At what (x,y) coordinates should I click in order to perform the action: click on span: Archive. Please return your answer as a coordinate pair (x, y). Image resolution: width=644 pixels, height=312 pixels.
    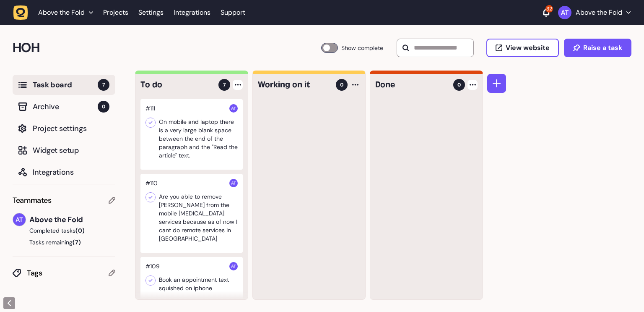
    Looking at the image, I should click on (65, 107).